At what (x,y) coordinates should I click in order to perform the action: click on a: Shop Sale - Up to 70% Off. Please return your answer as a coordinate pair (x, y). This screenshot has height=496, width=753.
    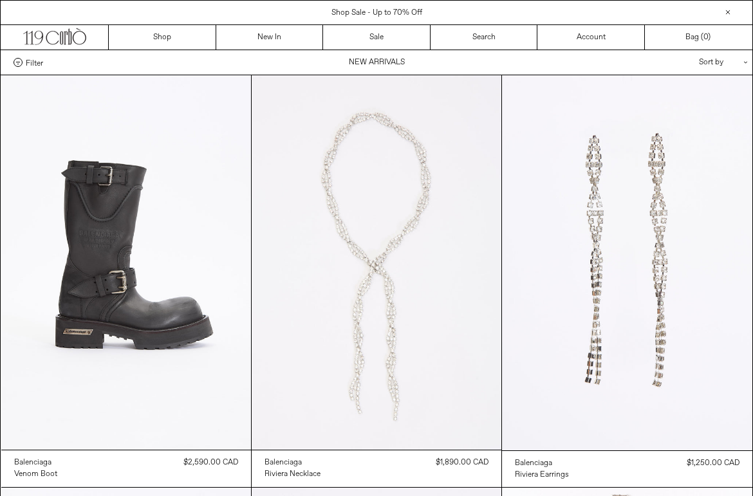
    Looking at the image, I should click on (376, 13).